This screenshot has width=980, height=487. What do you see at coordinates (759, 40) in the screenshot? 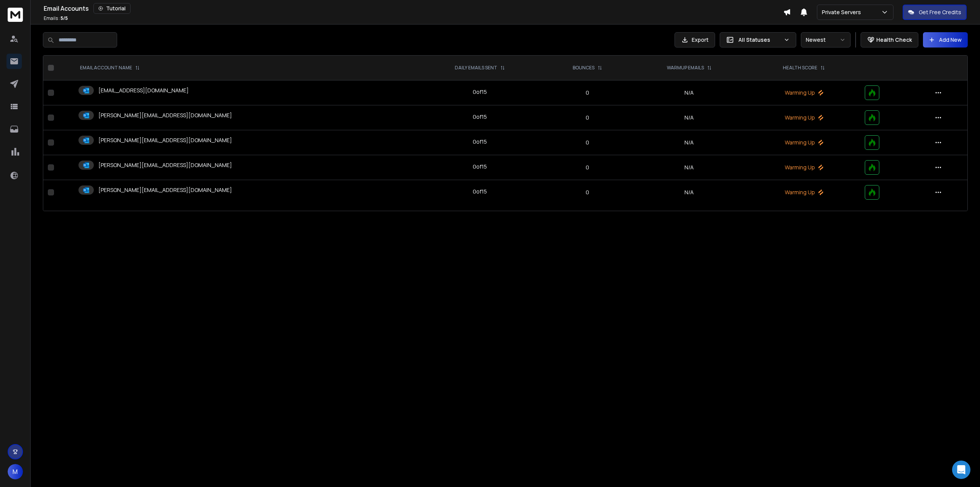
I see `p: All Statuses` at bounding box center [759, 40].